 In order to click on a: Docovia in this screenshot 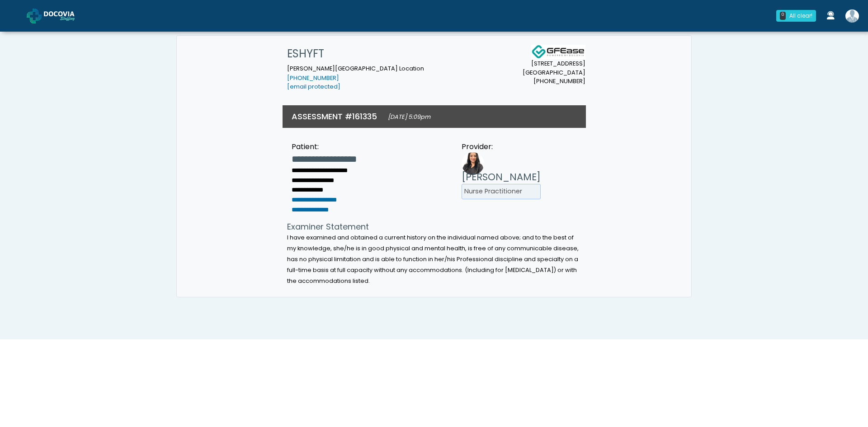, I will do `click(58, 15)`.